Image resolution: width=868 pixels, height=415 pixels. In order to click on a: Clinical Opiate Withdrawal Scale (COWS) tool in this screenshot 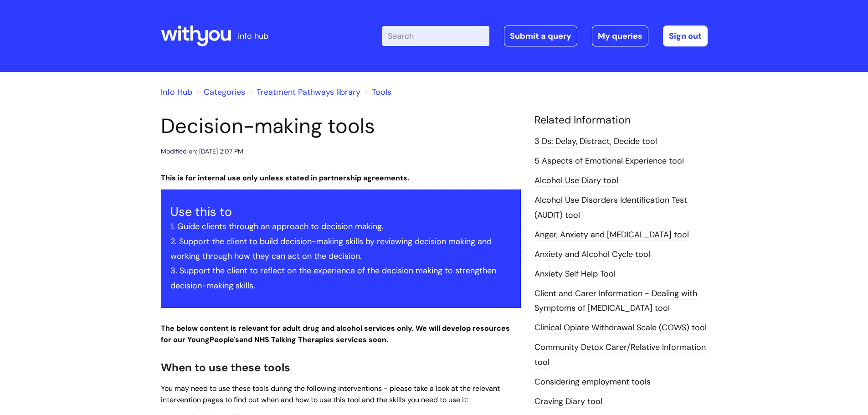, I will do `click(621, 328)`.